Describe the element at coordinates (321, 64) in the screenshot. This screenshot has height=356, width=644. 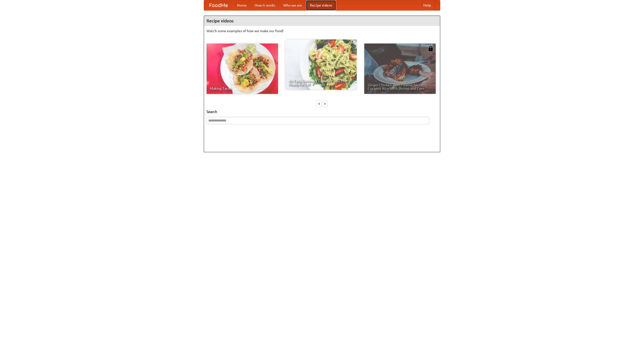
I see `a: An Easy, Summery Tomato Pasta That's Ready for Fall` at that location.